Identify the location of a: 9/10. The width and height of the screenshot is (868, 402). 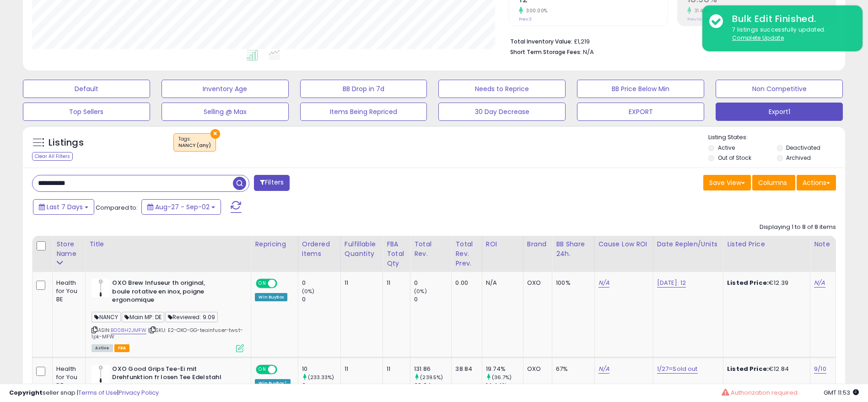
(820, 370).